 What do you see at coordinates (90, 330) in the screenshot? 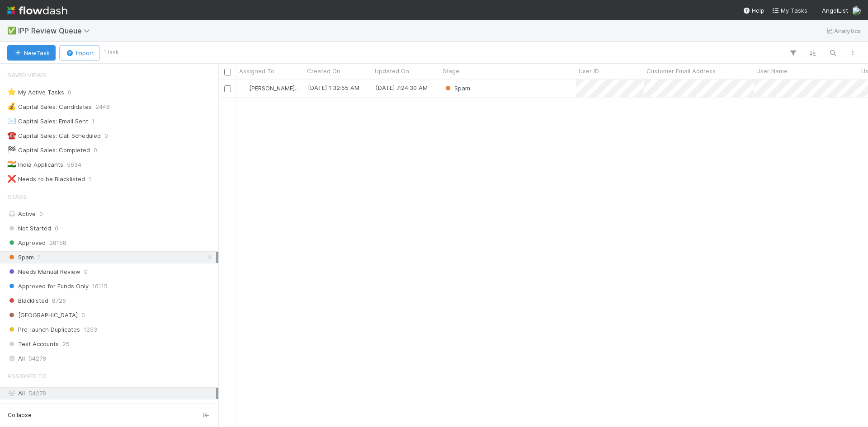
I see `span: 1253` at bounding box center [90, 330].